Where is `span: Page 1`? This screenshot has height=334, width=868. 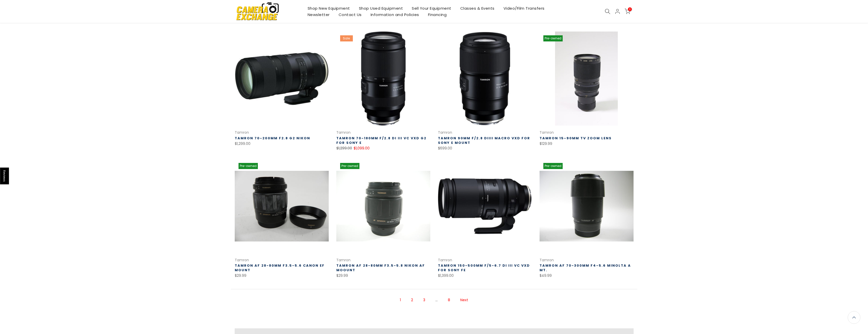
span: Page 1 is located at coordinates (400, 300).